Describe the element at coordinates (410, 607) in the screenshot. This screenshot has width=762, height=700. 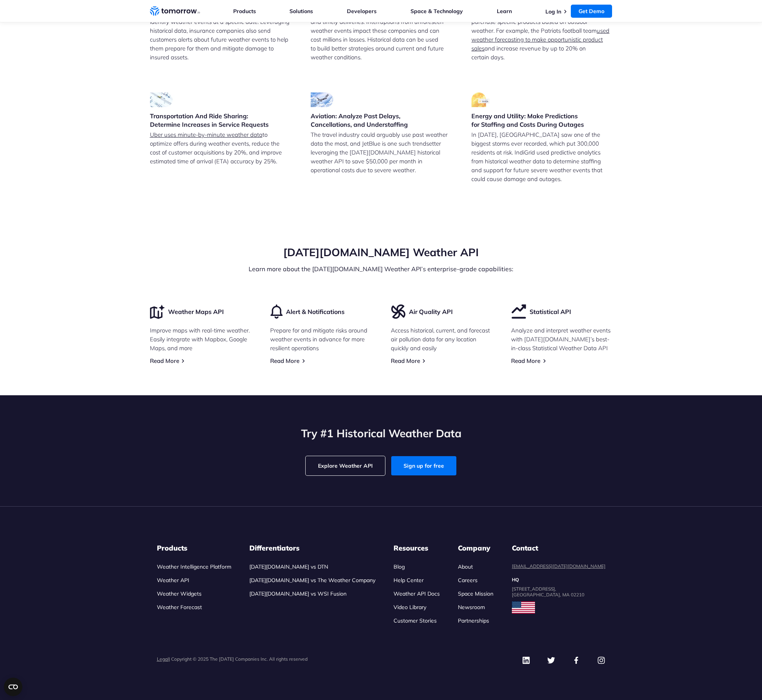
I see `a: Video Library` at that location.